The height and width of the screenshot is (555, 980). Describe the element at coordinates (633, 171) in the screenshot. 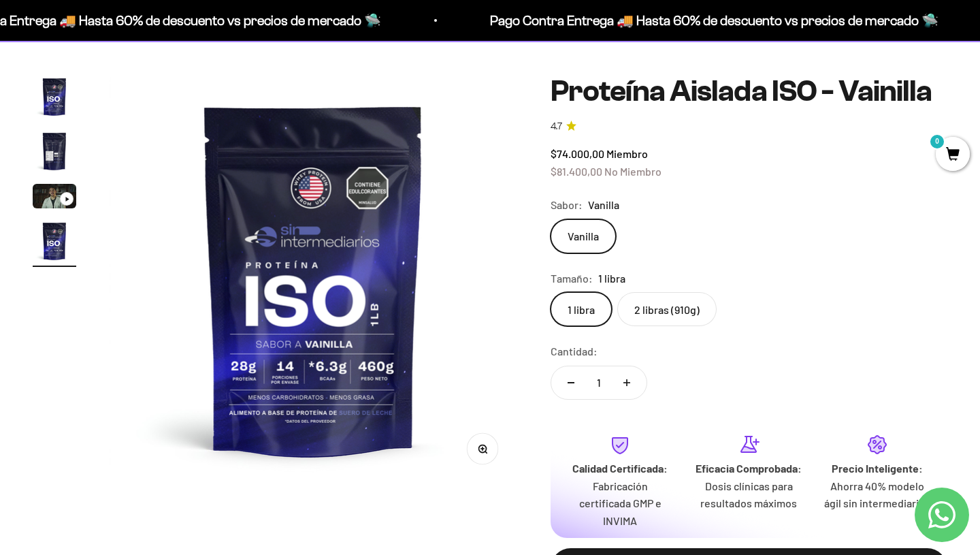

I see `span: No Miembro` at that location.